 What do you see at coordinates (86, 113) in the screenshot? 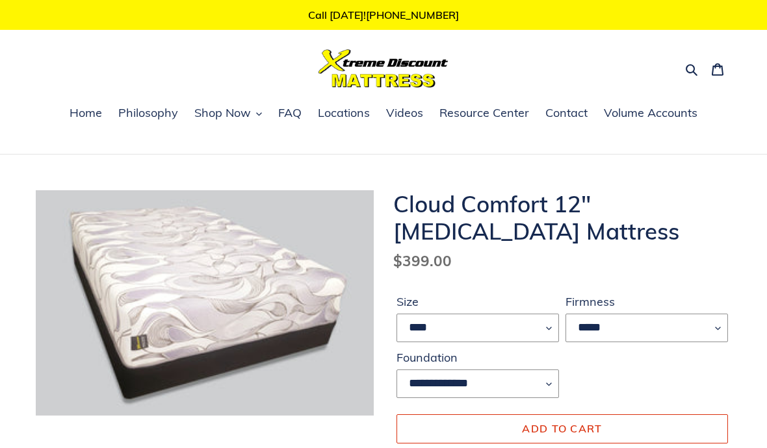
I see `span: Home` at bounding box center [86, 113].